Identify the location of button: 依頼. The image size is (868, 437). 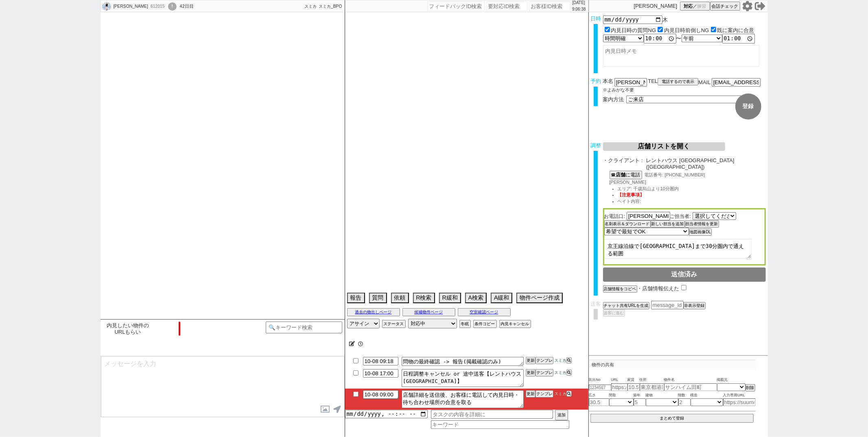
(400, 298).